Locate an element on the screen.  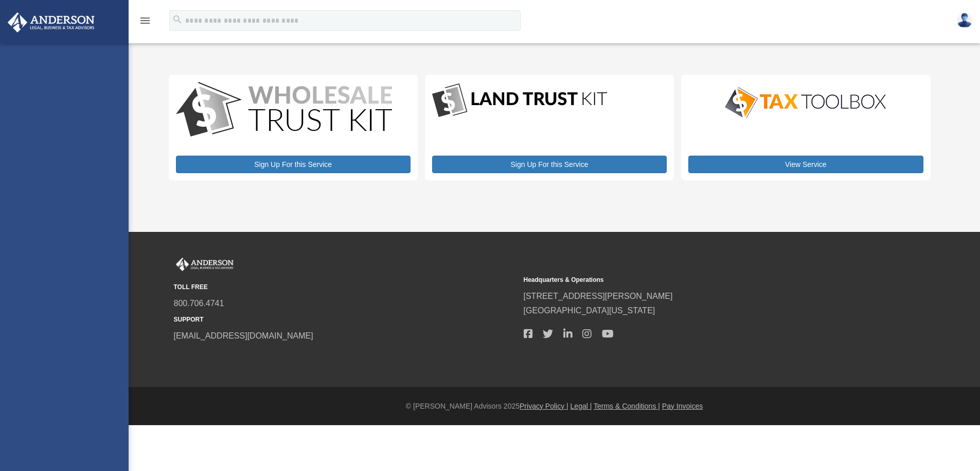
small: TOLL FREE is located at coordinates (345, 287).